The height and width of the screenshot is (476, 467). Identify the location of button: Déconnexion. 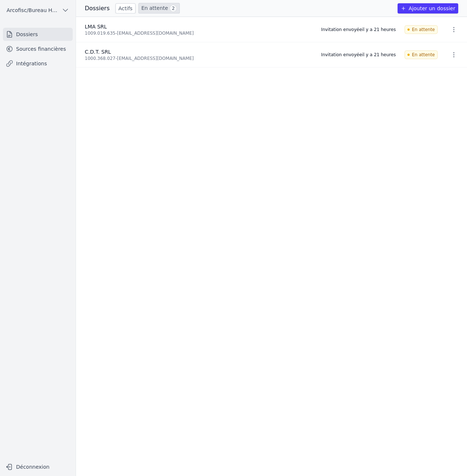
(37, 467).